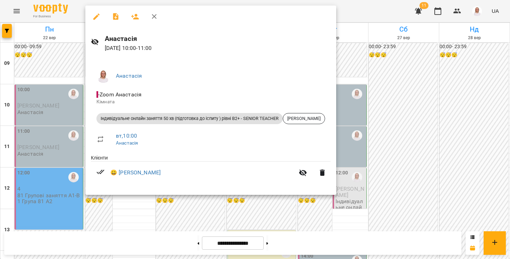 This screenshot has height=259, width=510. I want to click on span: Індивідуальне онлайн заняття 50 хв (підготовка до іспиту ) рівні В2+ - SENIOR TEACHER, so click(189, 119).